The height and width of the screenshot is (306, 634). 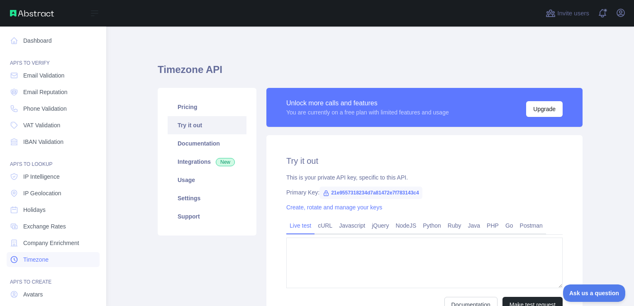 I want to click on div: API'S TO LOOKUP, so click(x=53, y=159).